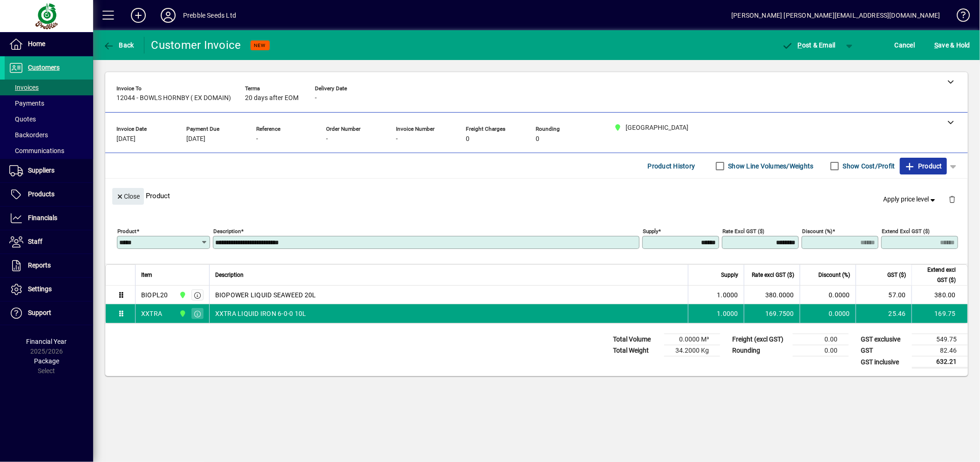 The width and height of the screenshot is (980, 462). What do you see at coordinates (651, 231) in the screenshot?
I see `mat-label: Supply` at bounding box center [651, 231].